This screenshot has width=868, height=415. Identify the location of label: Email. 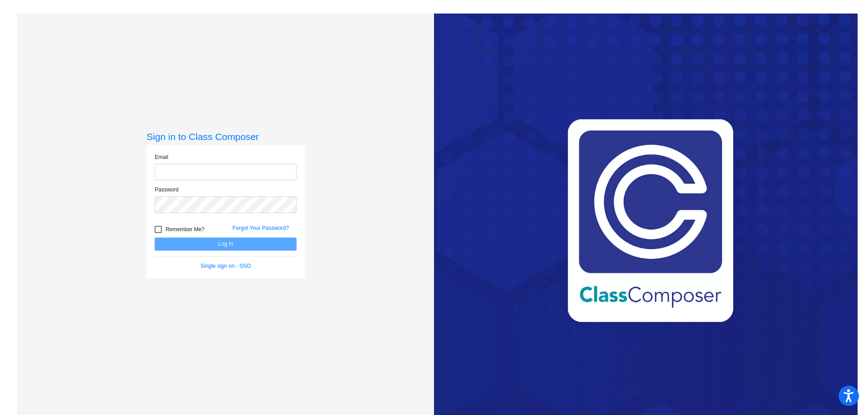
(161, 157).